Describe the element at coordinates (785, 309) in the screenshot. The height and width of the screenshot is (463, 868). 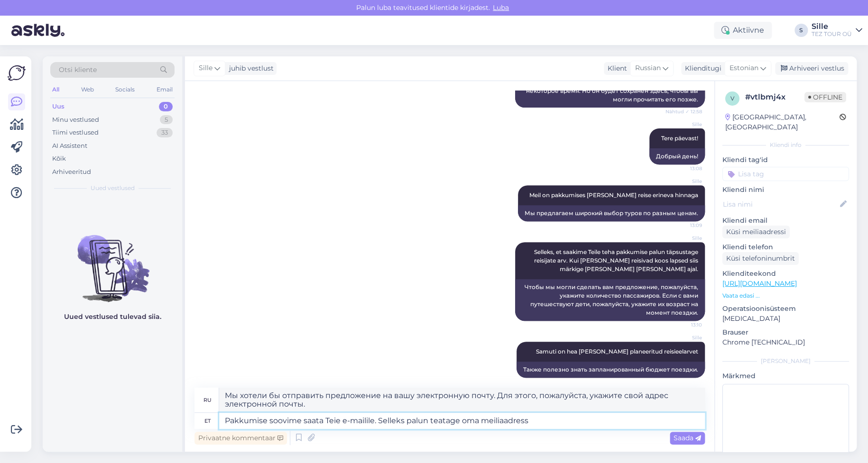
I see `p: Operatsioonisüsteem` at that location.